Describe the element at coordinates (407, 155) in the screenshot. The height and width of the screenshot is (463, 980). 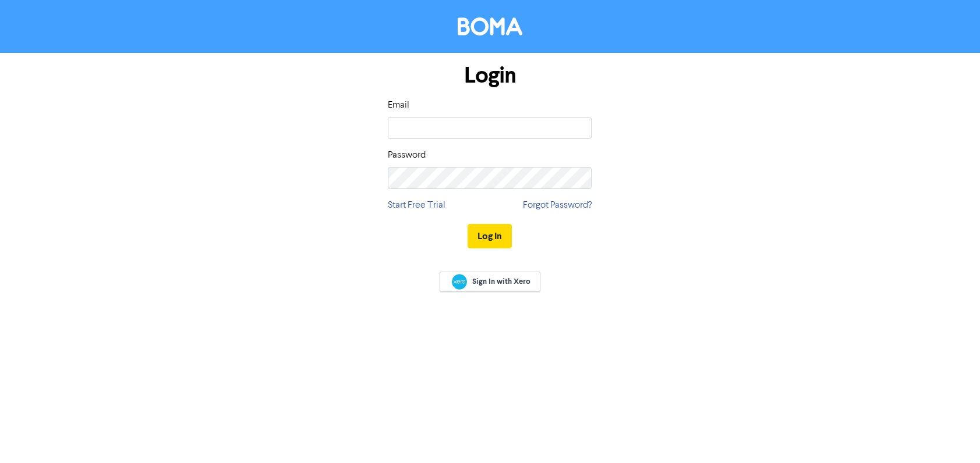
I see `label: Password` at that location.